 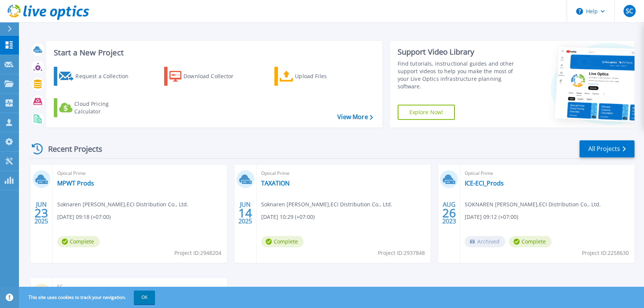 What do you see at coordinates (485, 241) in the screenshot?
I see `span: Archived` at bounding box center [485, 241].